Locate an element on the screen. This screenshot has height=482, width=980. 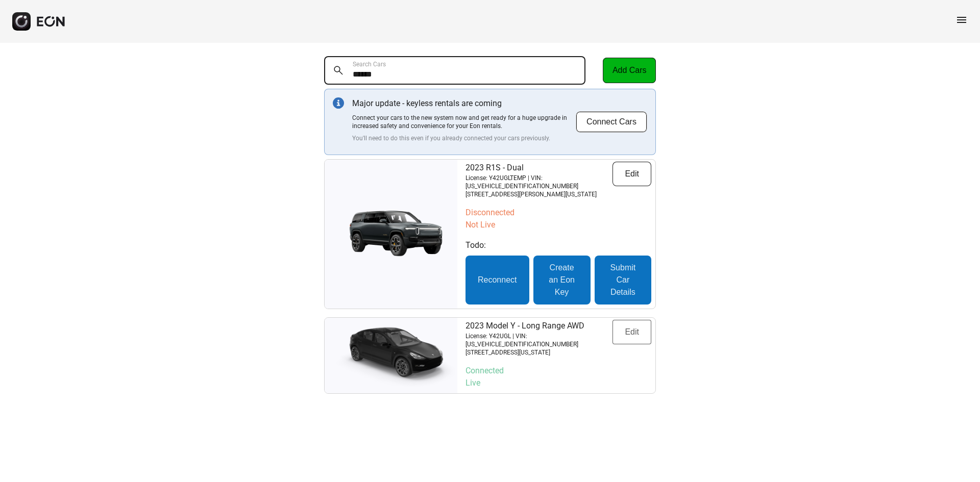
p: Disconnected is located at coordinates (559, 213).